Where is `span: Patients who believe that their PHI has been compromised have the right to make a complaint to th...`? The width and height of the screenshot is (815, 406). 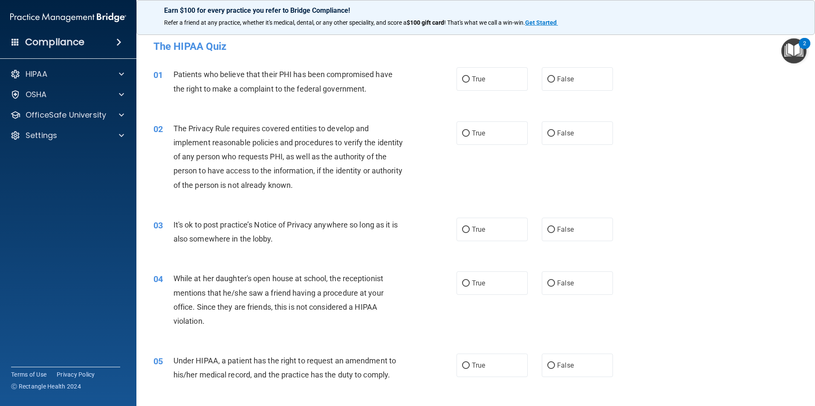 span: Patients who believe that their PHI has been compromised have the right to make a complaint to th... is located at coordinates (283, 81).